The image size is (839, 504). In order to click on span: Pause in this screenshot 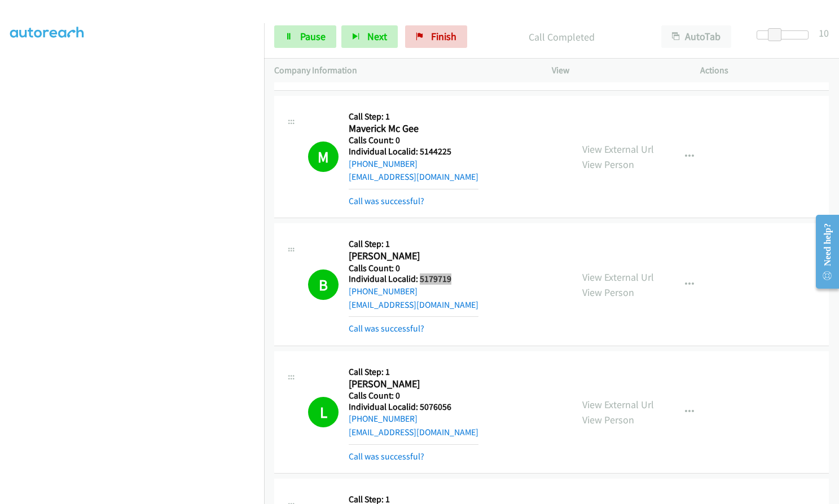, I will do `click(313, 36)`.